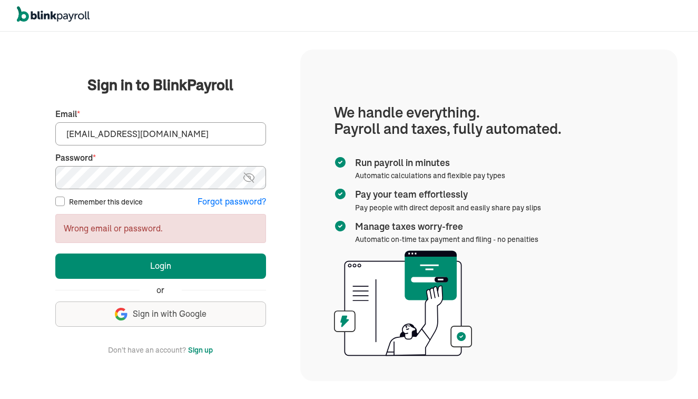 The height and width of the screenshot is (399, 698). What do you see at coordinates (403, 303) in the screenshot?
I see `img: illustration` at bounding box center [403, 303].